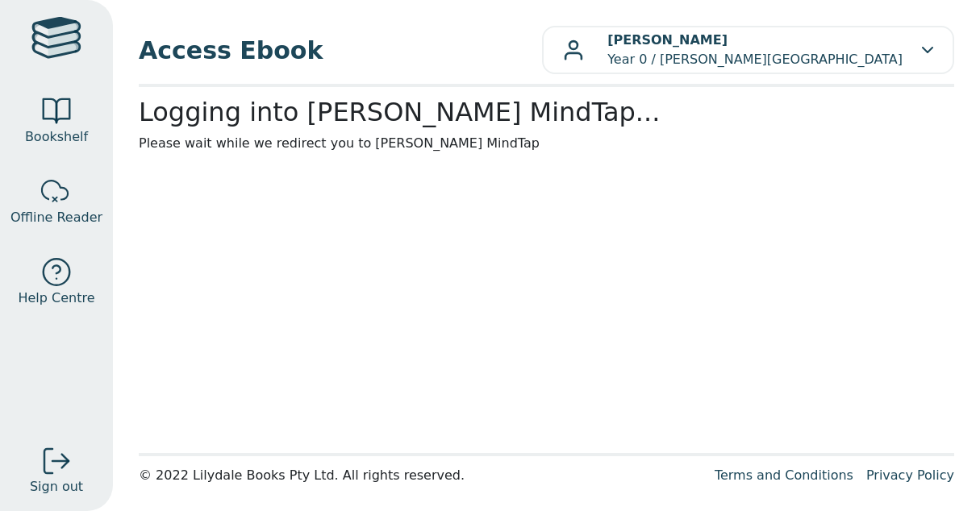  Describe the element at coordinates (56, 487) in the screenshot. I see `span: Sign out` at that location.